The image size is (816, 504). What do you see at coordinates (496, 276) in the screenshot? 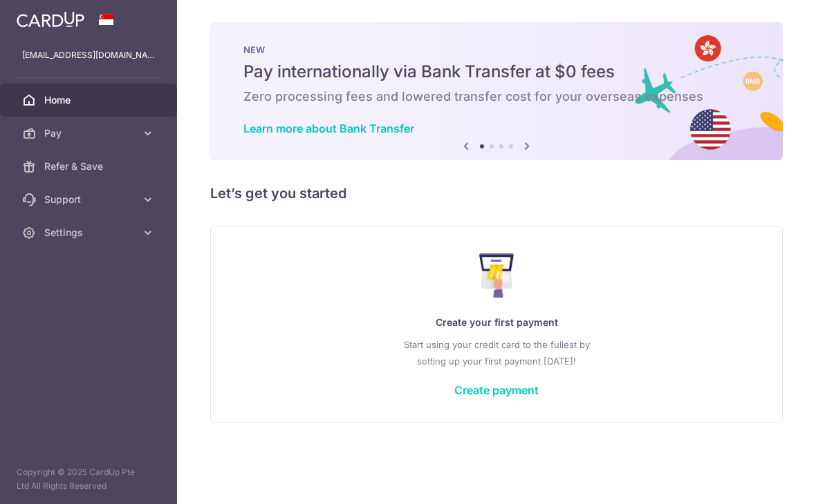
I see `img: Make Payment` at bounding box center [496, 276].